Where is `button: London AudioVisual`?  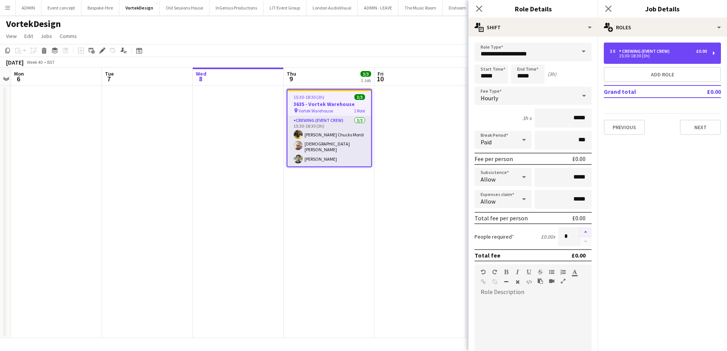
button: London AudioVisual is located at coordinates (332, 8).